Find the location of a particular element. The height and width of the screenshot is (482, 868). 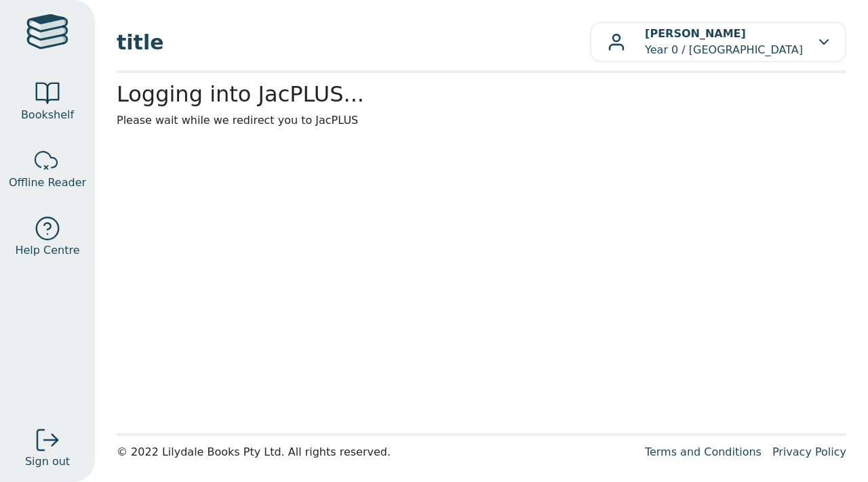

span: Offline Reader is located at coordinates (47, 183).